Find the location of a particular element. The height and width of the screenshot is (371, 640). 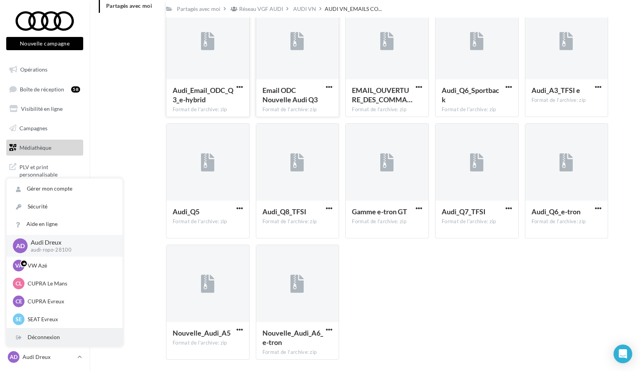

div: Déconnexion is located at coordinates (64, 337).